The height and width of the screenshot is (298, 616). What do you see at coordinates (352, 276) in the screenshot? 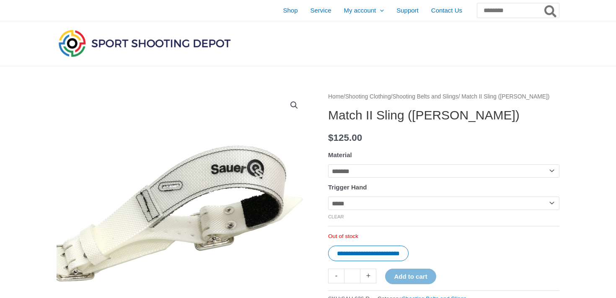
I see `input: Product quantity` at bounding box center [352, 276].